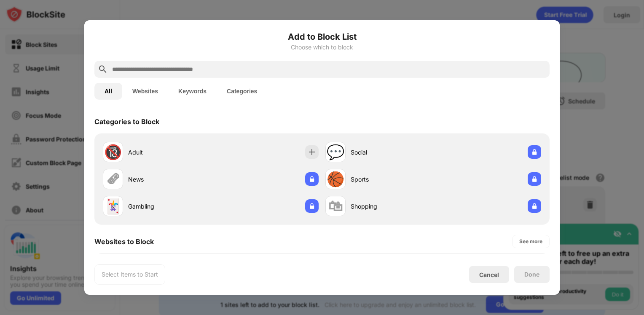 The width and height of the screenshot is (644, 315). I want to click on button: Categories, so click(242, 91).